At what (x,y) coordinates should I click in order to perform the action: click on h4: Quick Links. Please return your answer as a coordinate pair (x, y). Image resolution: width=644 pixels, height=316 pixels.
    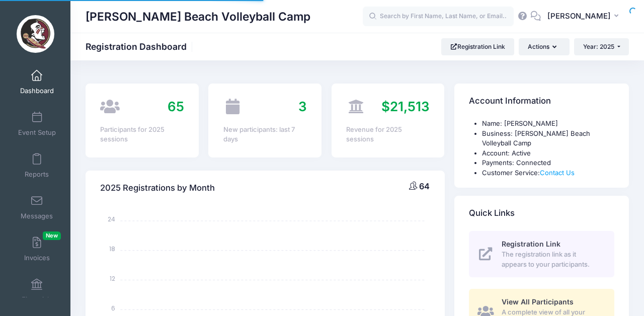
    Looking at the image, I should click on (491, 213).